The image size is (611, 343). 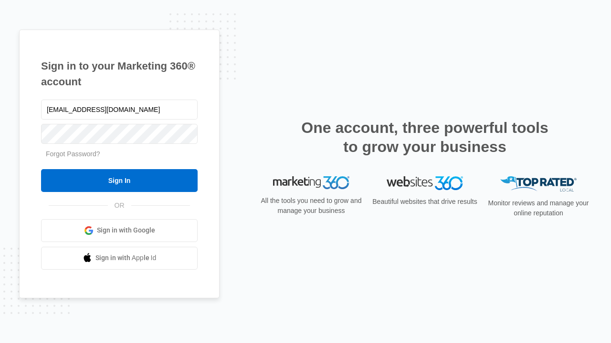 I want to click on a: Sign in with Google, so click(x=119, y=231).